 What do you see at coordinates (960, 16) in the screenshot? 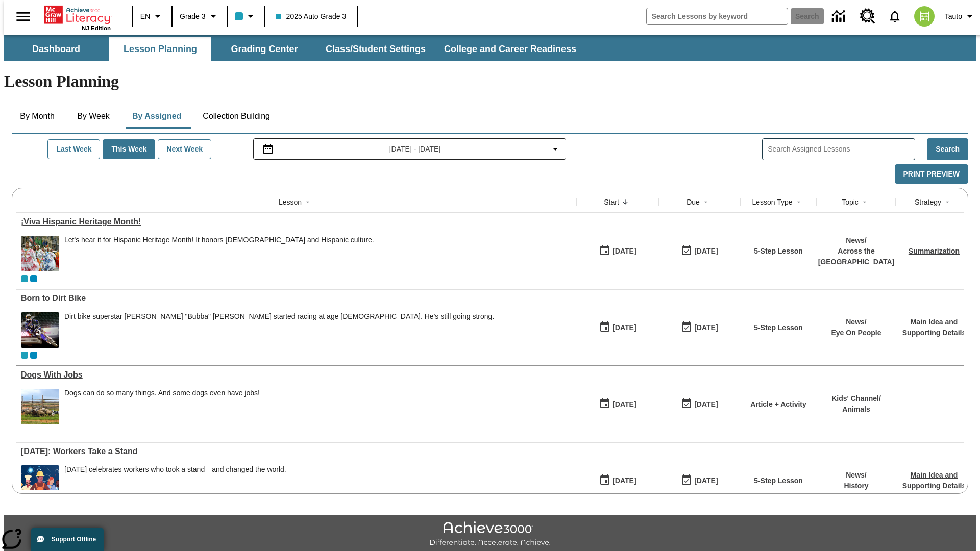
I see `button: Profile/Settings` at bounding box center [960, 16].